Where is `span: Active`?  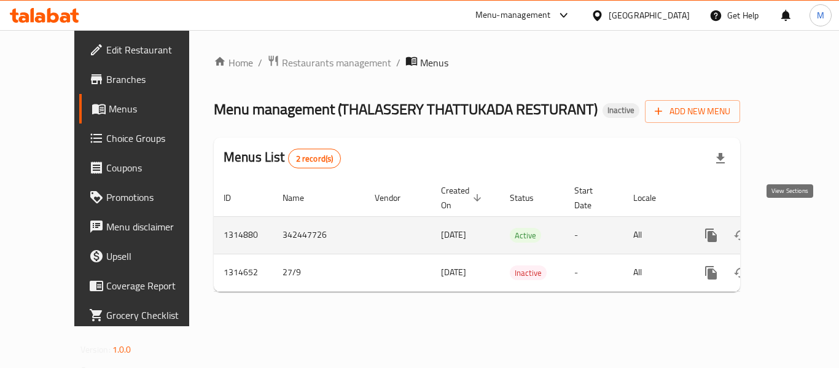
span: Active is located at coordinates (525, 235).